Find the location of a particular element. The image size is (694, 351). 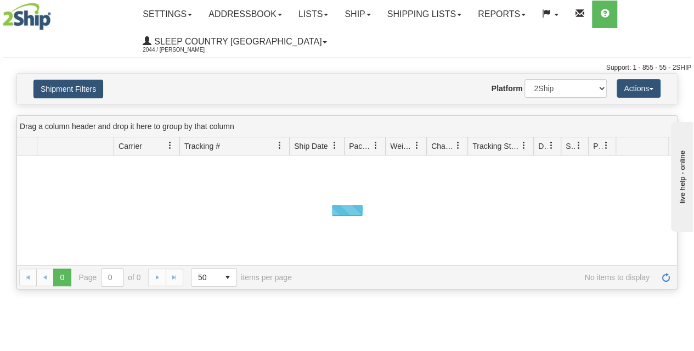

a: Delivery Status filter column settings is located at coordinates (551, 145).